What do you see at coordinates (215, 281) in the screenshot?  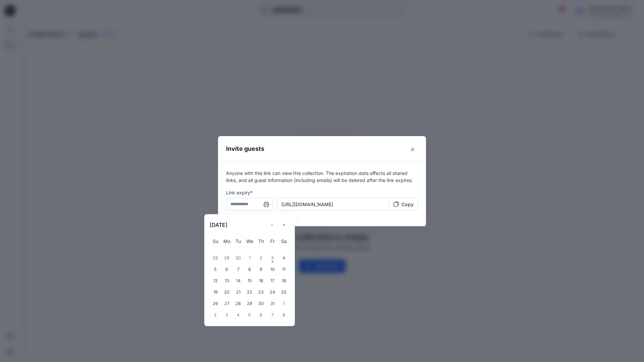 I see `div: Choose Sunday, October 12th, 2025` at bounding box center [215, 281].